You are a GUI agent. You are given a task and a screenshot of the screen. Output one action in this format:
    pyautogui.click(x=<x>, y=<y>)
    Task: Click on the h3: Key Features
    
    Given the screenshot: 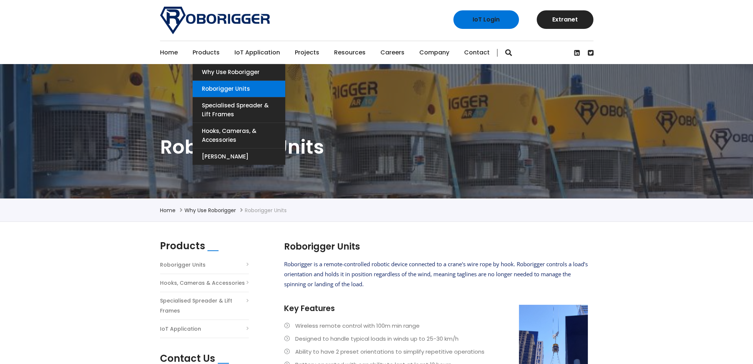 What is the action you would take?
    pyautogui.click(x=436, y=308)
    